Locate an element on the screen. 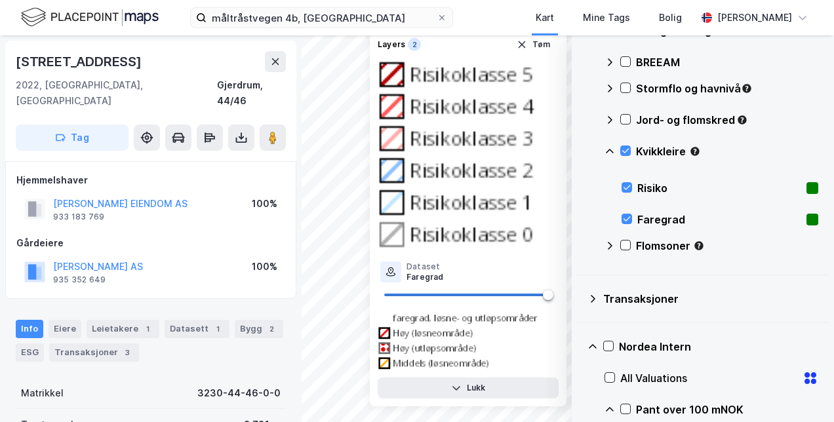  div: 3 is located at coordinates (127, 353).